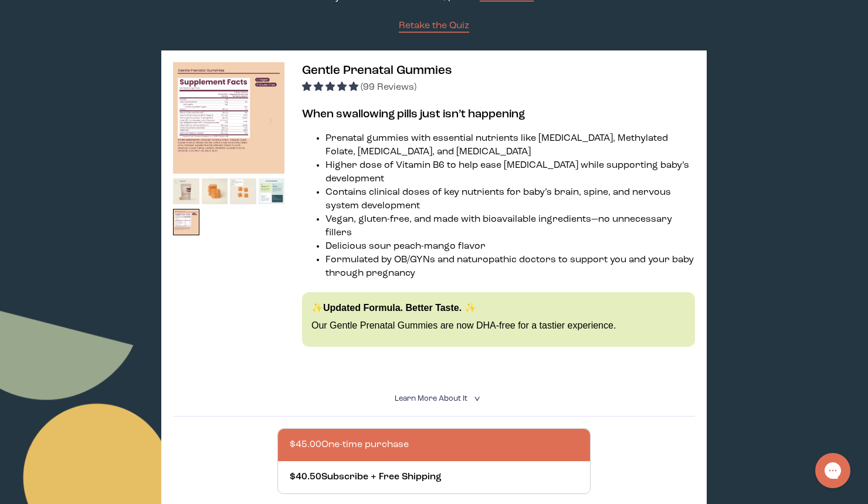 This screenshot has height=504, width=868. Describe the element at coordinates (393, 307) in the screenshot. I see `strong: ✨Updated Formula. Better Taste. ✨` at that location.